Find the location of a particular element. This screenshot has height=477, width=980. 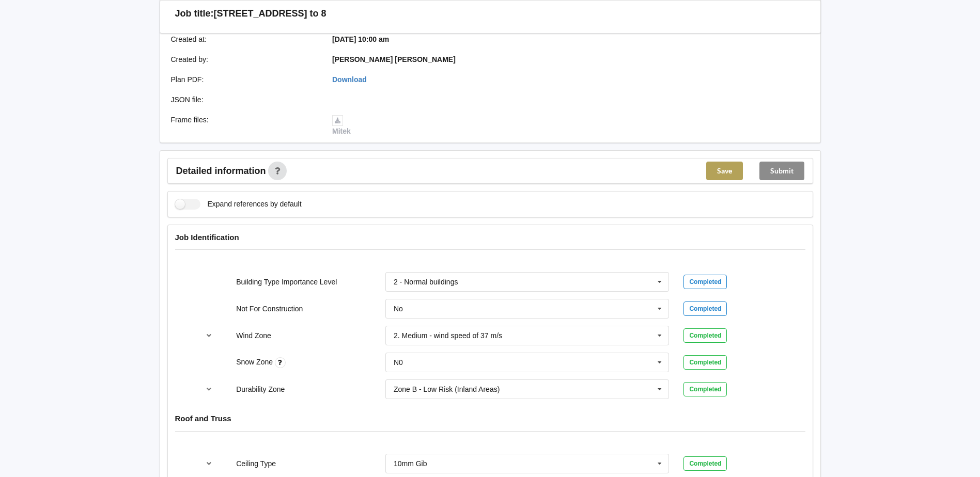

label: Building Type Importance Level is located at coordinates (286, 282).